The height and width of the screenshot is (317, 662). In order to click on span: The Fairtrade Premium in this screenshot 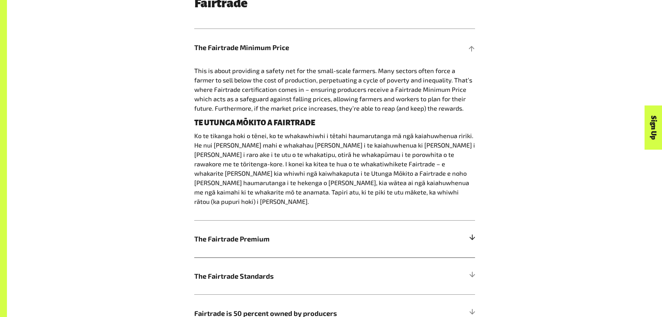, I will do `click(300, 238)`.